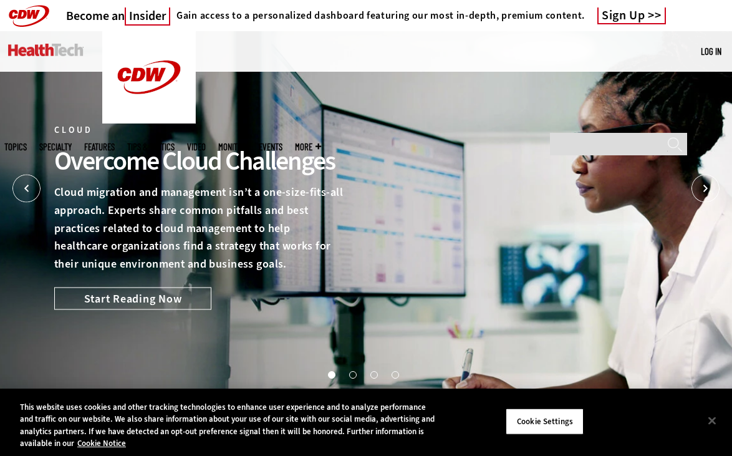  What do you see at coordinates (118, 16) in the screenshot?
I see `h3: Become an` at bounding box center [118, 16].